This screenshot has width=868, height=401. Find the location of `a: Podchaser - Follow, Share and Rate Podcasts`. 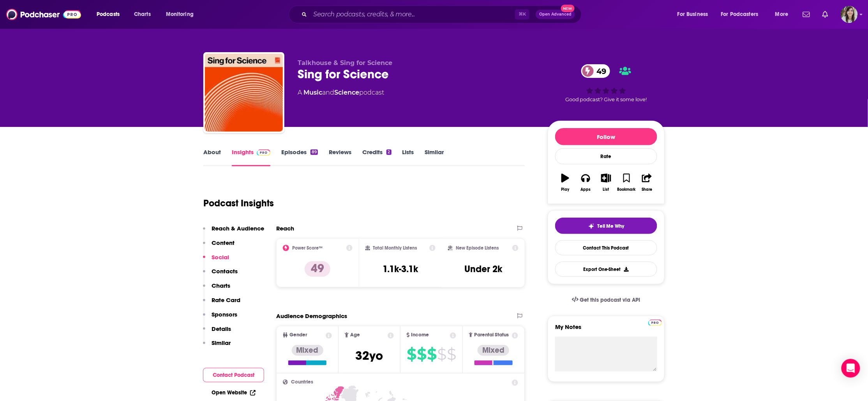

a: Podchaser - Follow, Share and Rate Podcasts is located at coordinates (44, 14).